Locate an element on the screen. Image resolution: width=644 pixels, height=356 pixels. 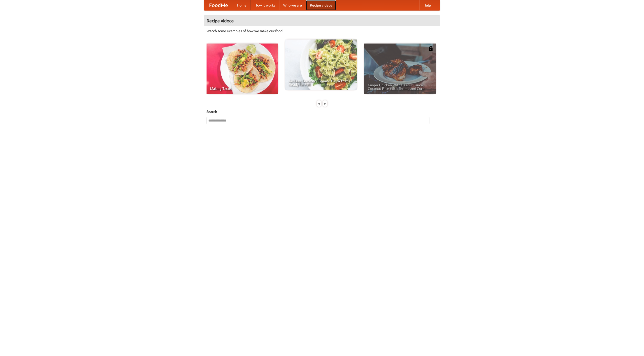
h5: Search is located at coordinates (322, 112).